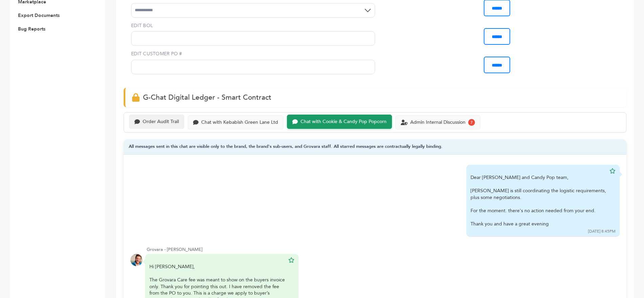 The height and width of the screenshot is (298, 644). What do you see at coordinates (438, 122) in the screenshot?
I see `div: Admin Internal Discussion` at bounding box center [438, 122].